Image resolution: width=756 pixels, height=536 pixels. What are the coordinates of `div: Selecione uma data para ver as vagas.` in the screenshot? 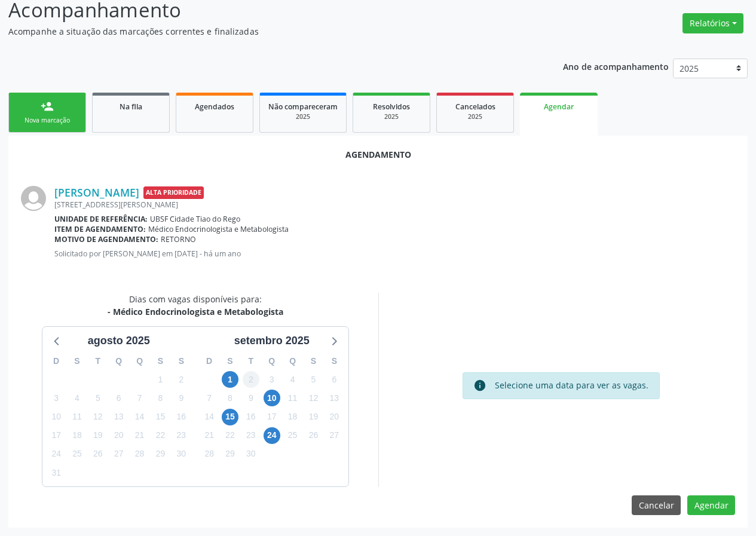 It's located at (571, 386).